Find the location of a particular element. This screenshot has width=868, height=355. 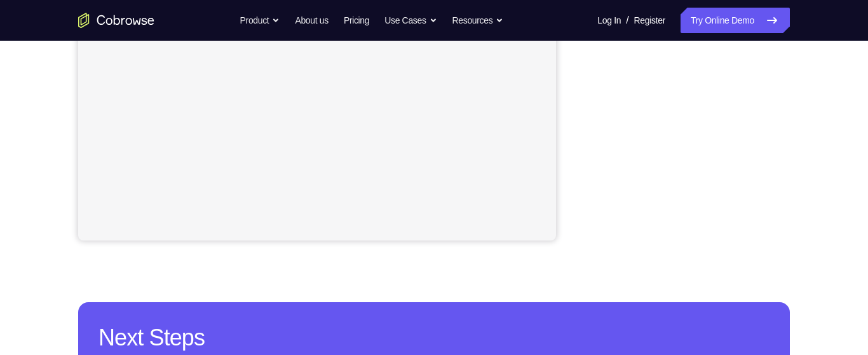

a: About us is located at coordinates (312, 21).